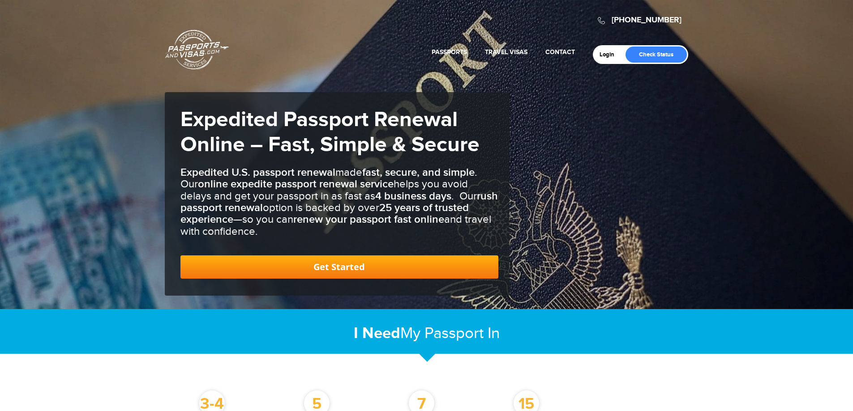 This screenshot has width=853, height=411. Describe the element at coordinates (324, 213) in the screenshot. I see `b: 25 years of trusted experience` at that location.